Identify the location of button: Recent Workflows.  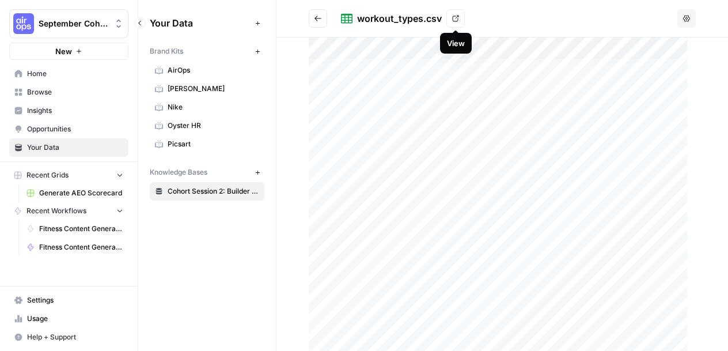
(69, 211).